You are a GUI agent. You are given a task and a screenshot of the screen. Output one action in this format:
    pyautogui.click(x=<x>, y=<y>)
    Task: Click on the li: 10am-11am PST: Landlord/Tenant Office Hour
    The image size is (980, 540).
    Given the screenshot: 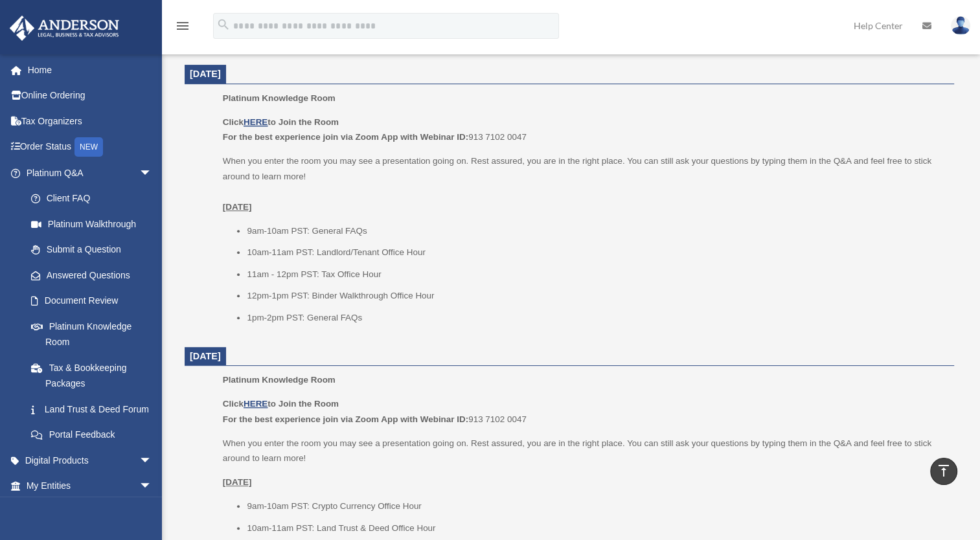 What is the action you would take?
    pyautogui.click(x=595, y=252)
    